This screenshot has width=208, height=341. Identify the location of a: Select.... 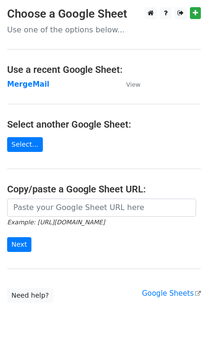
(25, 144).